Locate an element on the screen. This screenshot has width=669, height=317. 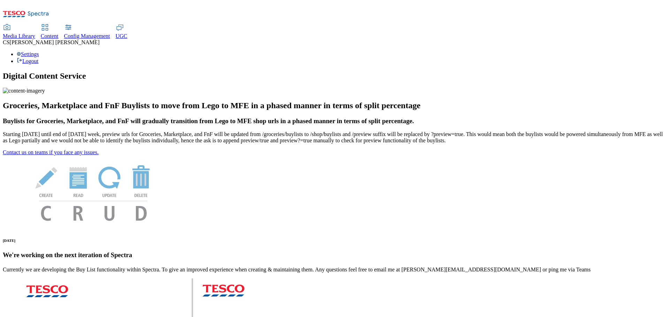
img: content-imagery is located at coordinates (24, 91).